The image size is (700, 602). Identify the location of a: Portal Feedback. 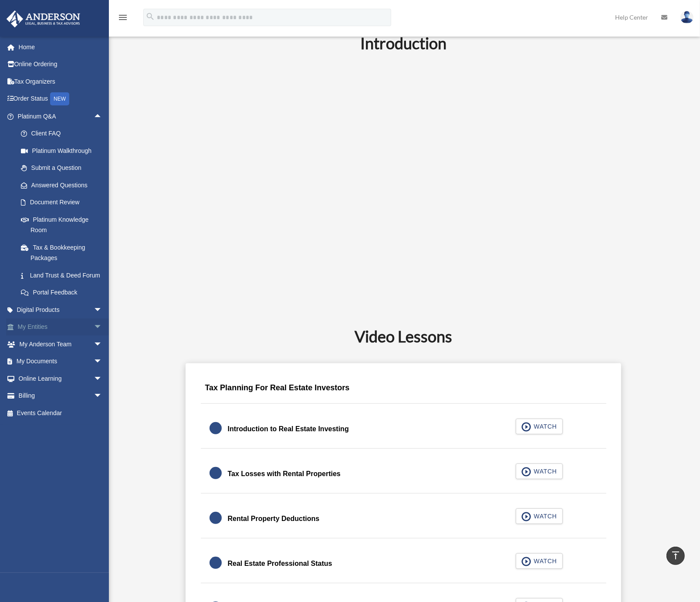
(64, 293).